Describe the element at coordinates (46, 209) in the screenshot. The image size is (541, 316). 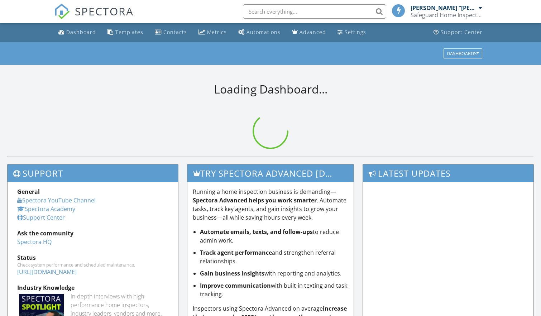
I see `a: Spectora Academy` at that location.